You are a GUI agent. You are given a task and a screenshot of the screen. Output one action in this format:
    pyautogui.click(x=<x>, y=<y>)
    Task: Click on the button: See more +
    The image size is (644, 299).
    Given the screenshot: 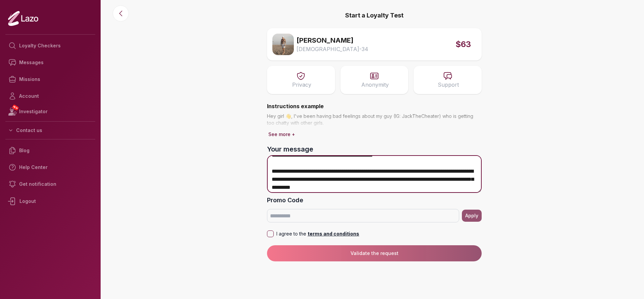 What is the action you would take?
    pyautogui.click(x=282, y=134)
    